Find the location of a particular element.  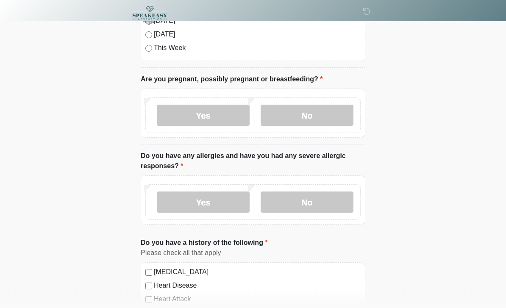

input: This Week is located at coordinates (149, 49).